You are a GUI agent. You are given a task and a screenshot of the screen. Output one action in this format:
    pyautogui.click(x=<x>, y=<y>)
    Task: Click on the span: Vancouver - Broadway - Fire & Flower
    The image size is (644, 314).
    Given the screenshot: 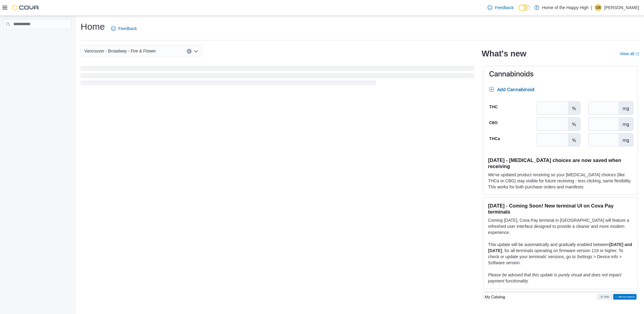 What is the action you would take?
    pyautogui.click(x=120, y=51)
    